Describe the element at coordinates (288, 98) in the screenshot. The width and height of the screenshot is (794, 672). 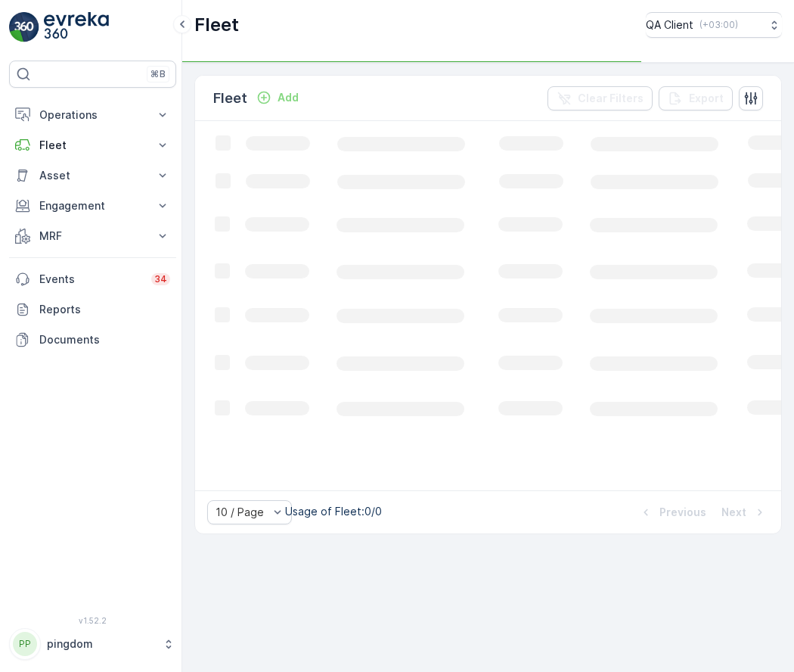
I see `p: Add` at that location.